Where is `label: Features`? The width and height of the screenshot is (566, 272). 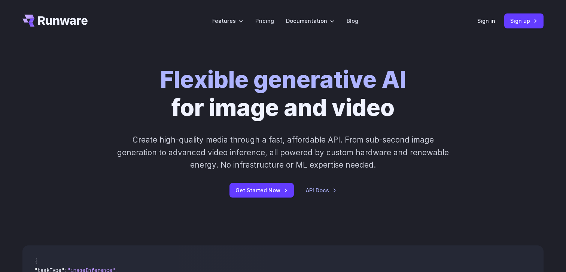 label: Features is located at coordinates (227, 21).